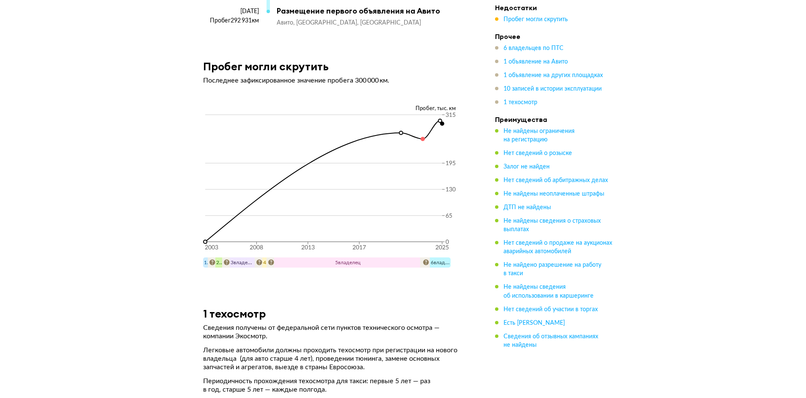 The height and width of the screenshot is (398, 806). Describe the element at coordinates (552, 269) in the screenshot. I see `span: Не найдено разрешение на работу в такси` at that location.